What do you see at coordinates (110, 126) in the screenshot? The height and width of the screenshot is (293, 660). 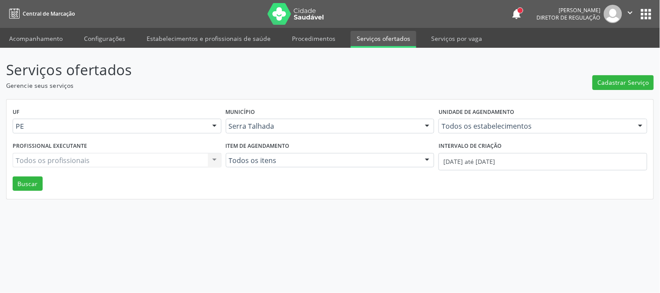 I see `span: PE` at bounding box center [110, 126].